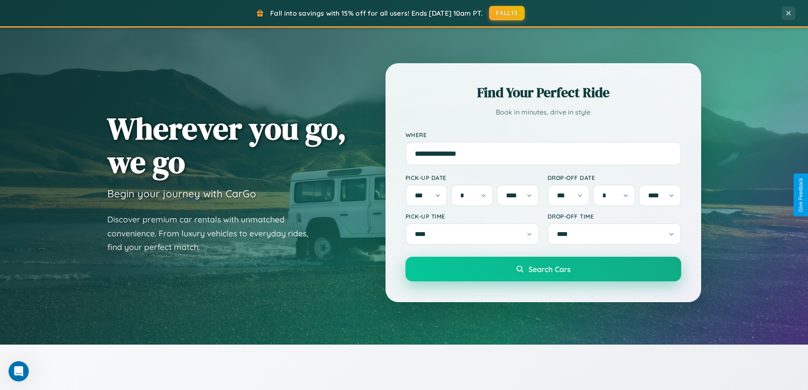  Describe the element at coordinates (614, 177) in the screenshot. I see `label: Drop-off Date` at that location.